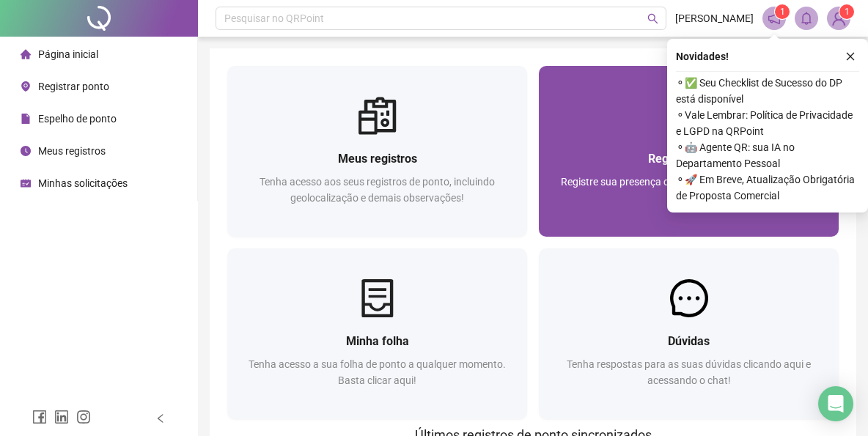 The width and height of the screenshot is (868, 436). I want to click on span: left, so click(160, 419).